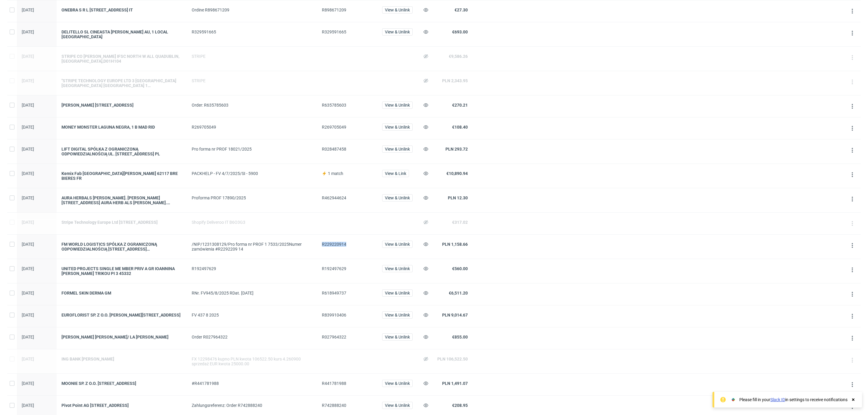 The height and width of the screenshot is (415, 868). Describe the element at coordinates (122, 293) in the screenshot. I see `div: FORMEL SKIN DERMA GM` at that location.